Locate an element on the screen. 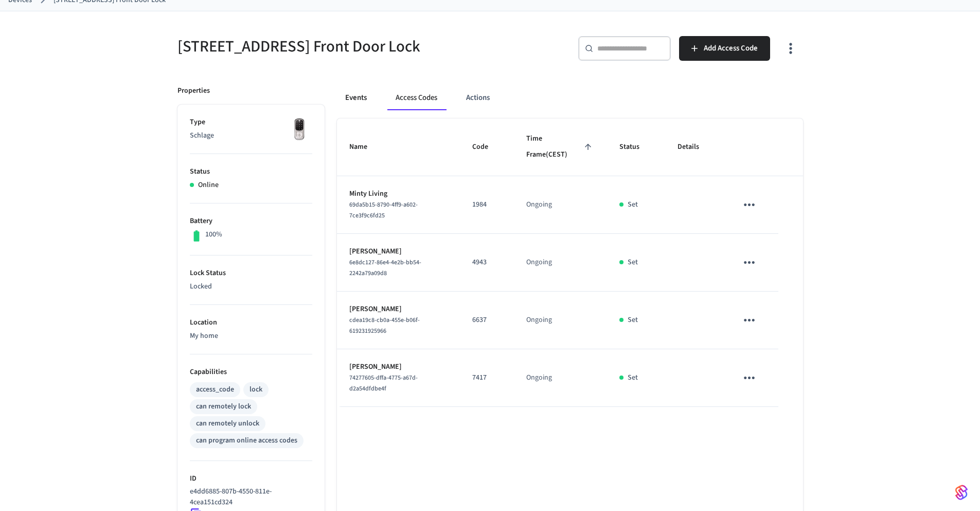 This screenshot has height=511, width=980. p: Schlage is located at coordinates (251, 136).